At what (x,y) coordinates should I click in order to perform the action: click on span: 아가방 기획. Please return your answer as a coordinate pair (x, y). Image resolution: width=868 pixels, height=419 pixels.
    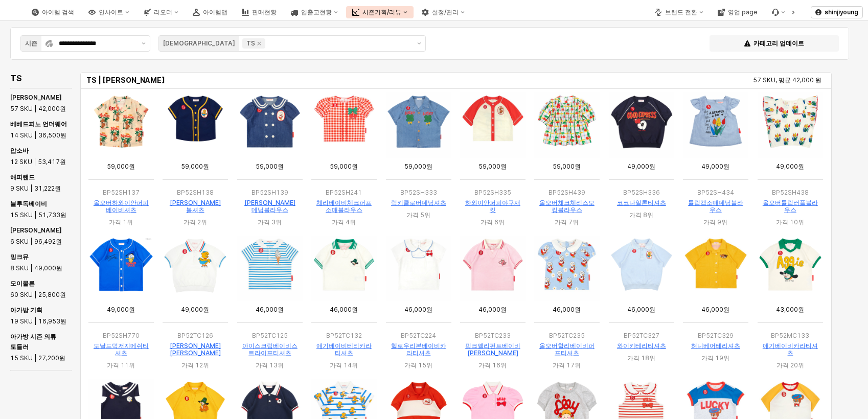
    Looking at the image, I should click on (26, 309).